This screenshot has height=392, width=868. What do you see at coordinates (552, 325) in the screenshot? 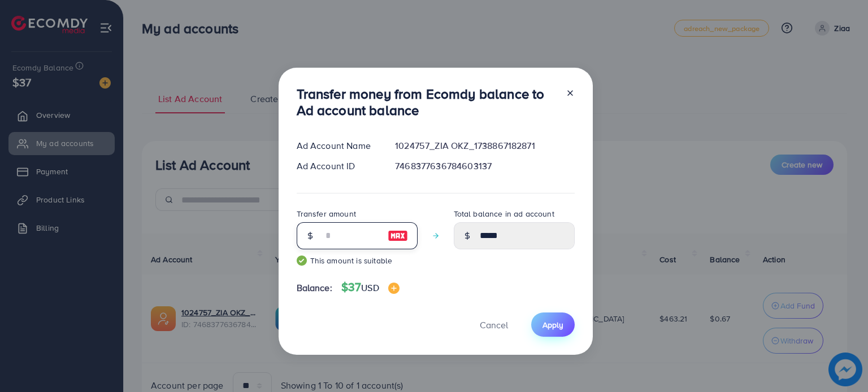
I see `button: Apply` at bounding box center [552, 325].